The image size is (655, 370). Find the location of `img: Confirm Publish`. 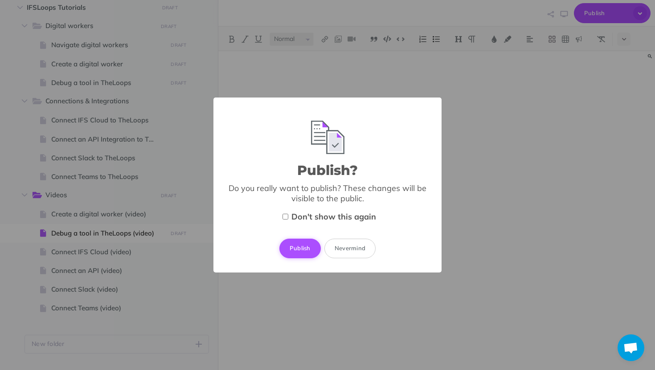

img: Confirm Publish is located at coordinates (327, 137).